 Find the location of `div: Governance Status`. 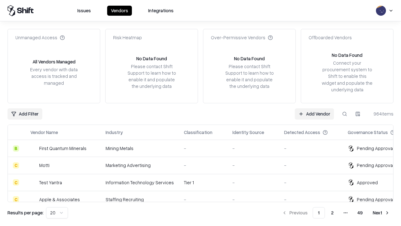

div: Governance Status is located at coordinates (368, 132).